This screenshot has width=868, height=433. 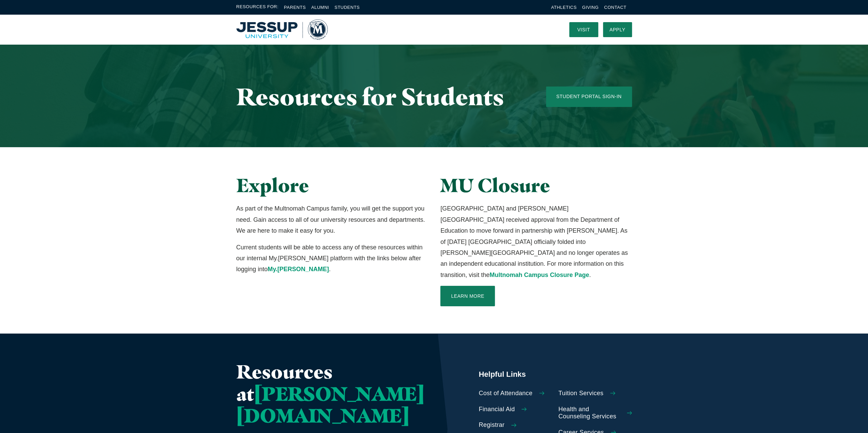 I want to click on span: Cost of Attendance, so click(x=505, y=393).